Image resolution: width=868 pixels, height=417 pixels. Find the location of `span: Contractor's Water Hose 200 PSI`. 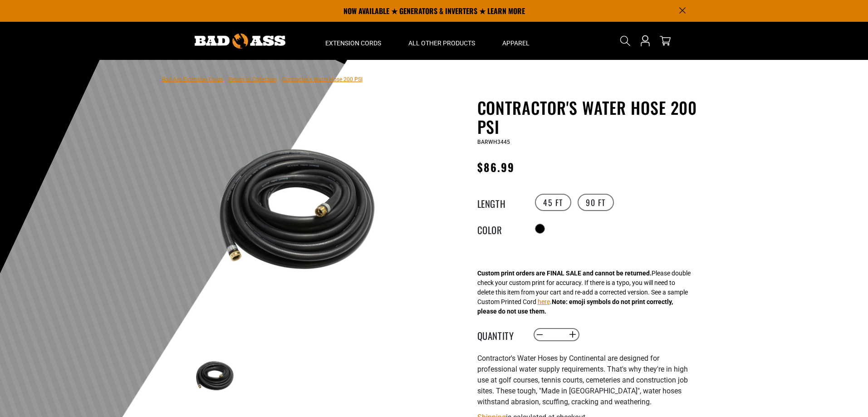

span: Contractor's Water Hose 200 PSI is located at coordinates (322, 79).